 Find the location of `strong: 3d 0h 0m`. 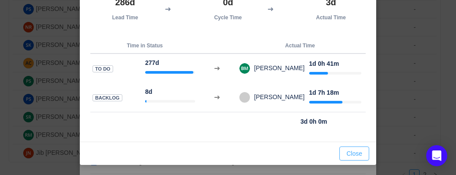

strong: 3d 0h 0m is located at coordinates (313, 121).